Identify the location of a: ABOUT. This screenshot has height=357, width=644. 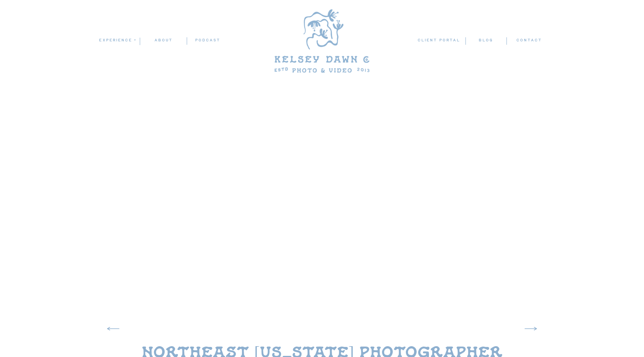
(163, 40).